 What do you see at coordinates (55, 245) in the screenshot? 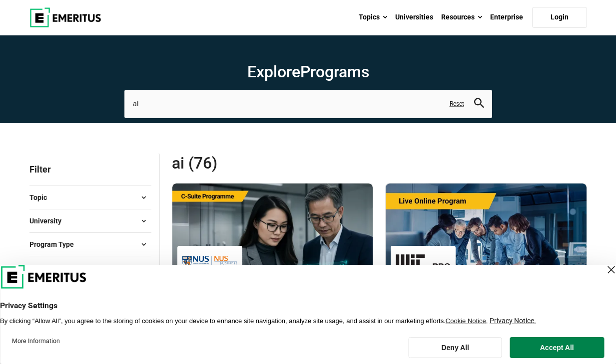
I see `span: Program Type` at bounding box center [55, 245].